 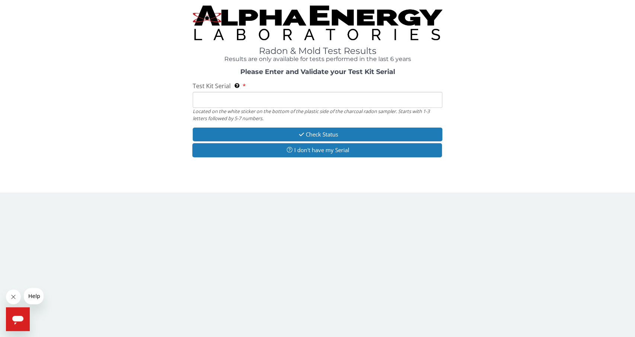 I want to click on button: I don't have my Serial, so click(x=317, y=150).